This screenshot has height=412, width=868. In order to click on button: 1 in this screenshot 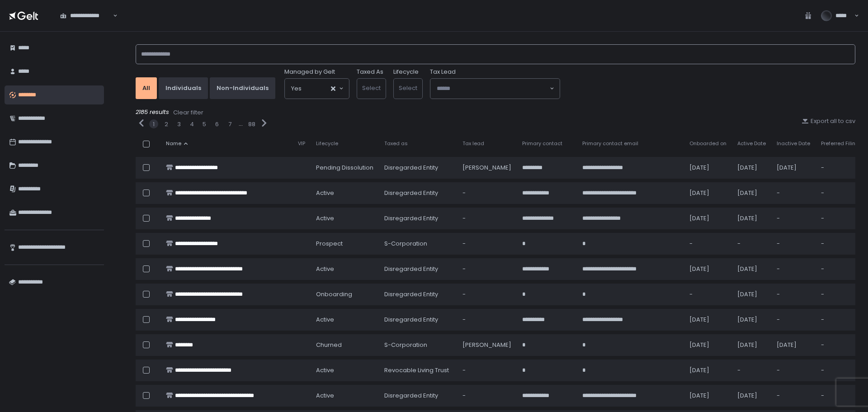, I will do `click(153, 125)`.